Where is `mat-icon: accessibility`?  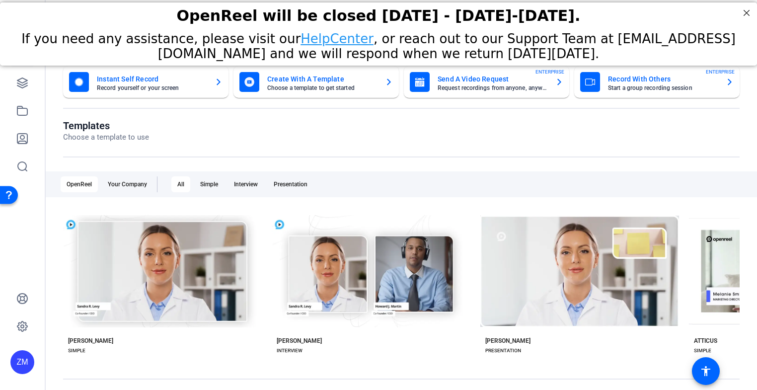
mat-icon: accessibility is located at coordinates (705, 371).